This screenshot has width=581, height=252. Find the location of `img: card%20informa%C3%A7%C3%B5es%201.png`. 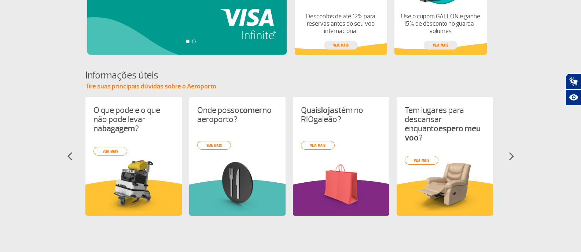

img: card%20informa%C3%A7%C3%B5es%201.png is located at coordinates (134, 185).